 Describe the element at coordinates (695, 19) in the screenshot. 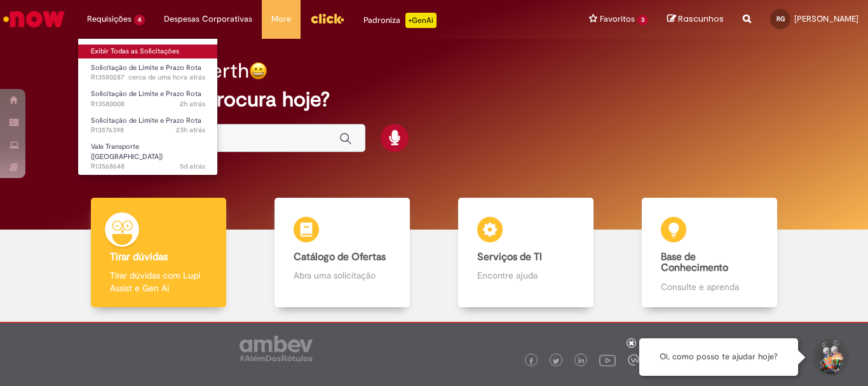

I see `a: Rascunhos` at that location.